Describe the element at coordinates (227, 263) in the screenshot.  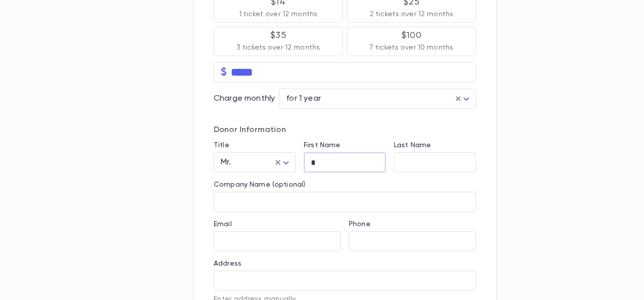
I see `label: Address` at that location.